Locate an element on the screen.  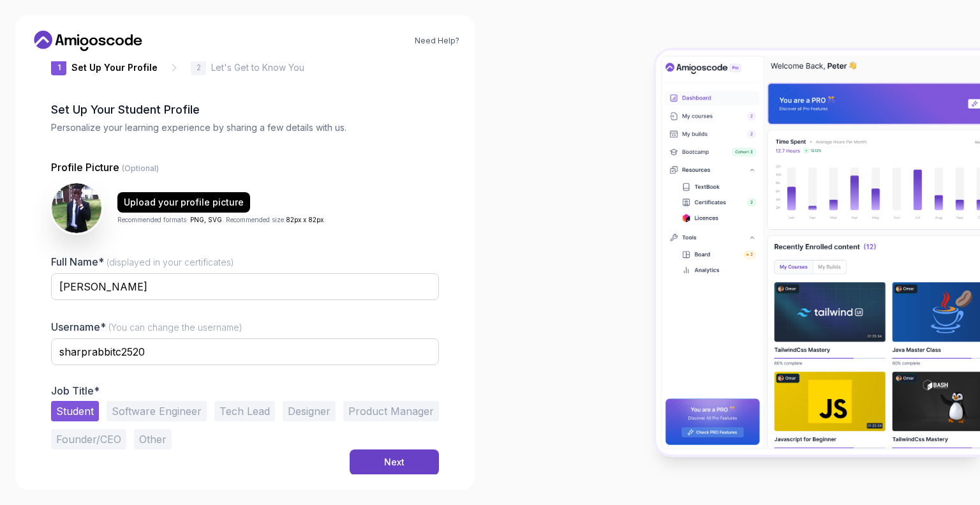
span: PNG, SVG is located at coordinates (206, 219).